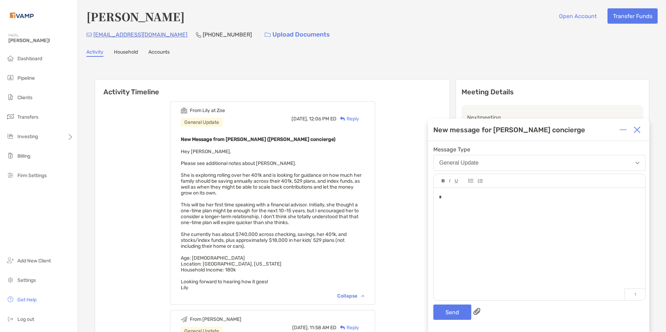 The image size is (666, 332). What do you see at coordinates (32, 175) in the screenshot?
I see `span: Firm Settings` at bounding box center [32, 175].